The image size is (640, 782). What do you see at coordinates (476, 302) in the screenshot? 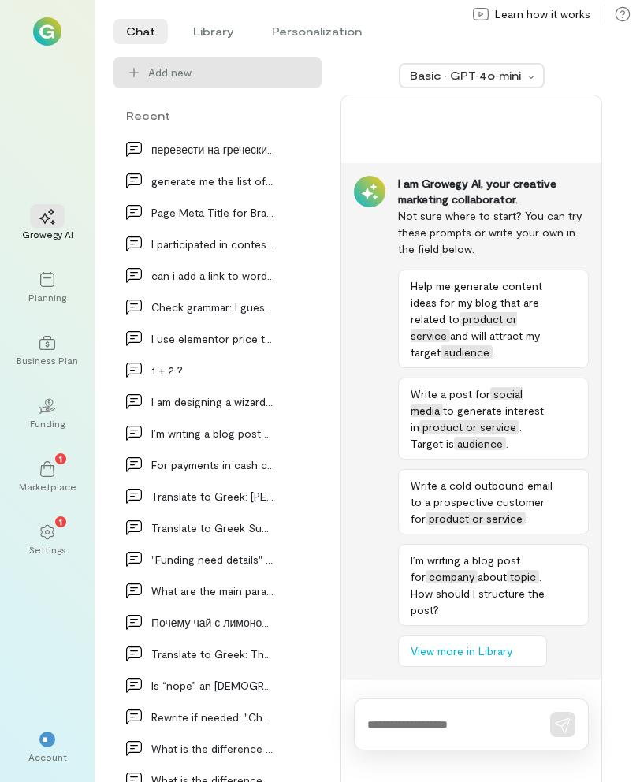
I see `span: Help me generate content ideas for my blog that are related to` at bounding box center [476, 302].